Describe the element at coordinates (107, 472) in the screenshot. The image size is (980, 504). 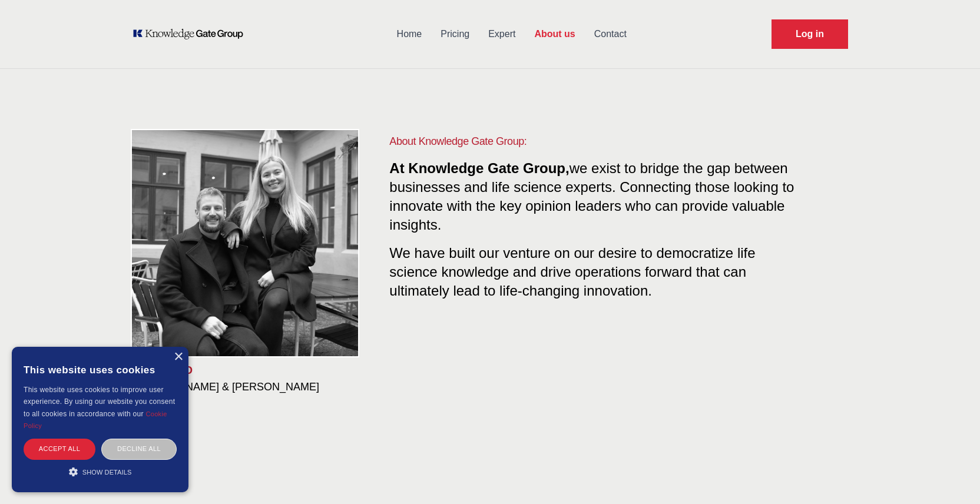
I see `span: Show details` at that location.